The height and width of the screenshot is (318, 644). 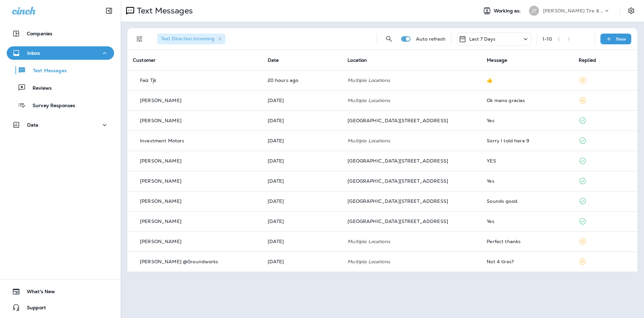 I want to click on button: Filters, so click(x=140, y=39).